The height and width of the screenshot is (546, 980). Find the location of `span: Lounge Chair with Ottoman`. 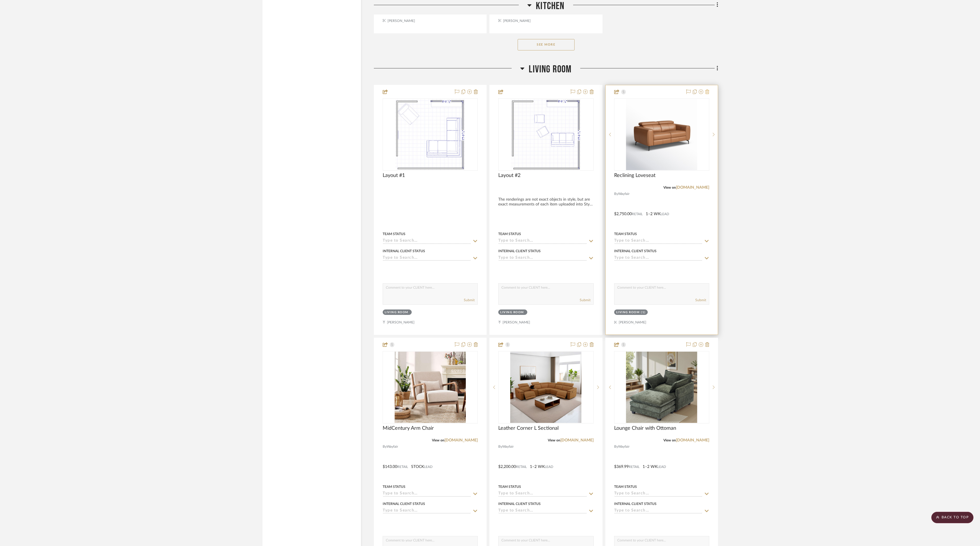

span: Lounge Chair with Ottoman is located at coordinates (645, 428).